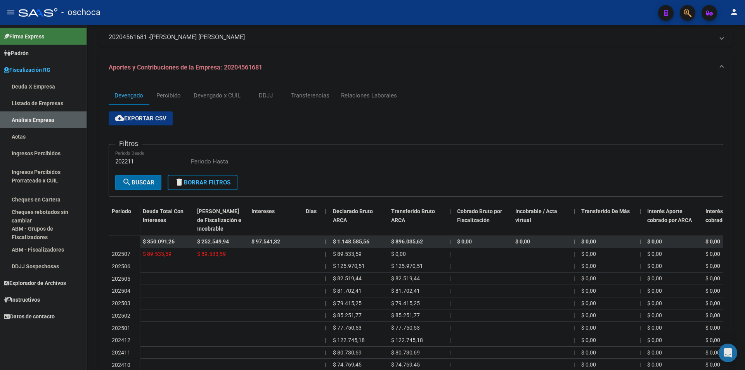 Image resolution: width=745 pixels, height=370 pixels. Describe the element at coordinates (310, 95) in the screenshot. I see `div: Transferencias` at that location.